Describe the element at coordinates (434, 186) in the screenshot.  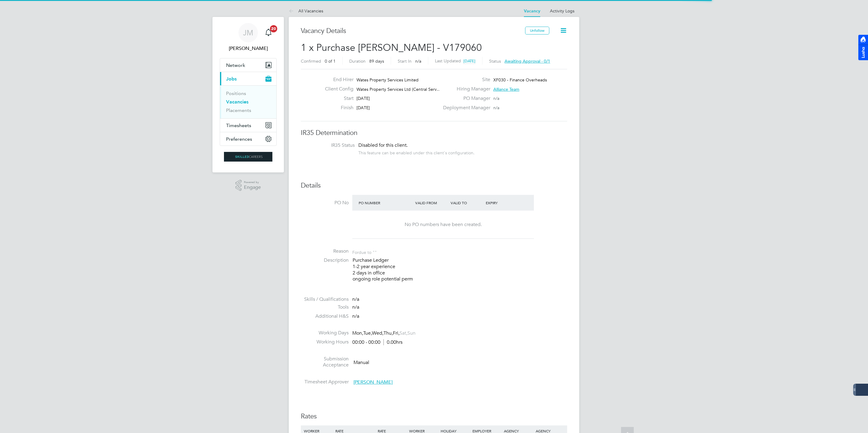
I see `h3: Details` at that location.